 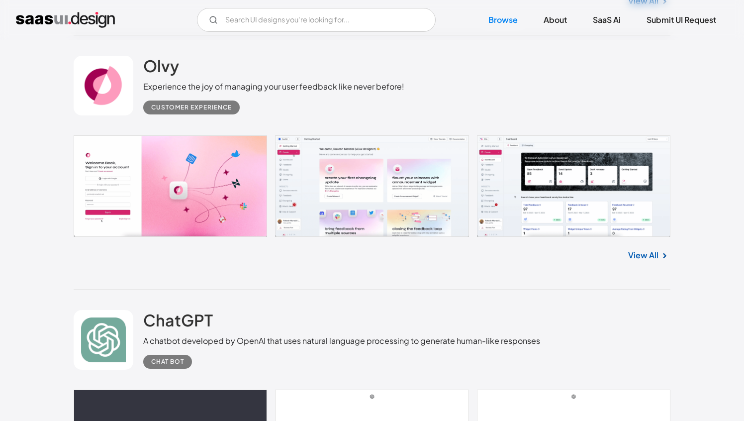 What do you see at coordinates (643, 255) in the screenshot?
I see `a: View All` at bounding box center [643, 255].